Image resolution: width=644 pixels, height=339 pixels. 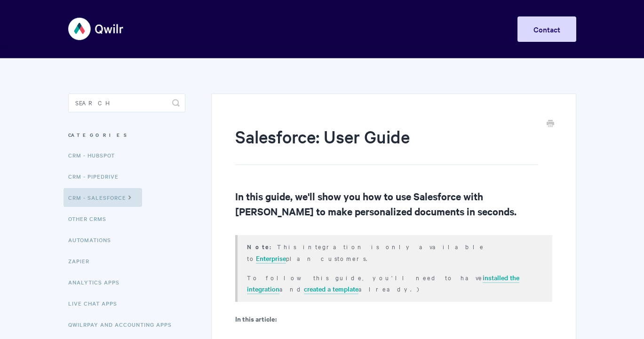 I want to click on a: installed the integration, so click(x=383, y=283).